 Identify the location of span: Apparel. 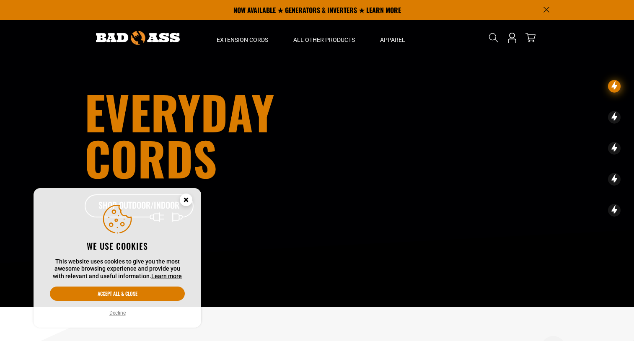
(393, 40).